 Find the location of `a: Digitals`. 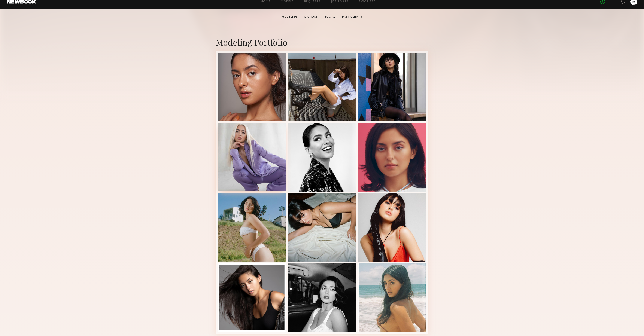

a: Digitals is located at coordinates (311, 17).